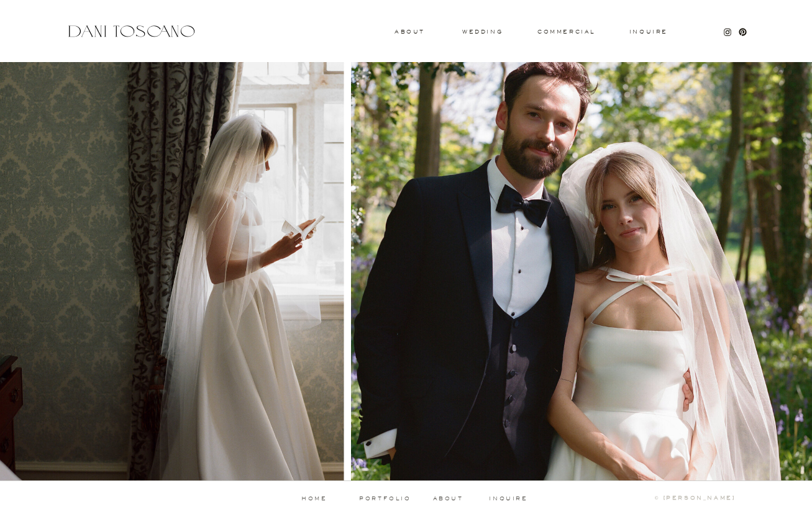  What do you see at coordinates (450, 498) in the screenshot?
I see `p: about` at bounding box center [450, 498].